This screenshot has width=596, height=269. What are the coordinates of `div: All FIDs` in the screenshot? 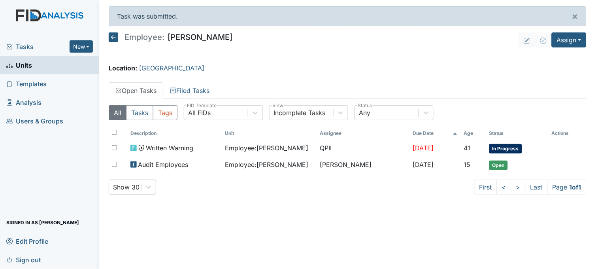 It's located at (199, 113).